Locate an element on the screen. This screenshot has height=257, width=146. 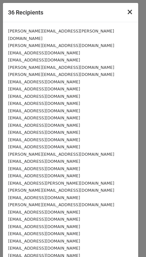
div: Chat Widget is located at coordinates (129, 242).